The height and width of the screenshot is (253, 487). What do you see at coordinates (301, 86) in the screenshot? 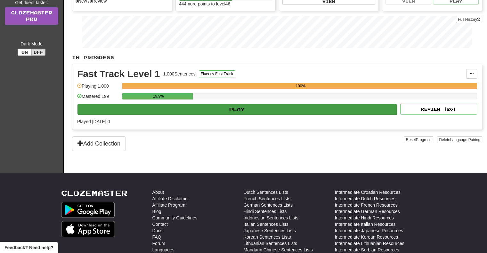
I see `div: 100%` at bounding box center [301, 86].